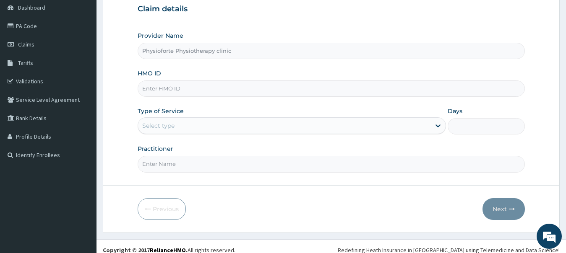 This screenshot has height=253, width=566. I want to click on label: HMO ID, so click(149, 73).